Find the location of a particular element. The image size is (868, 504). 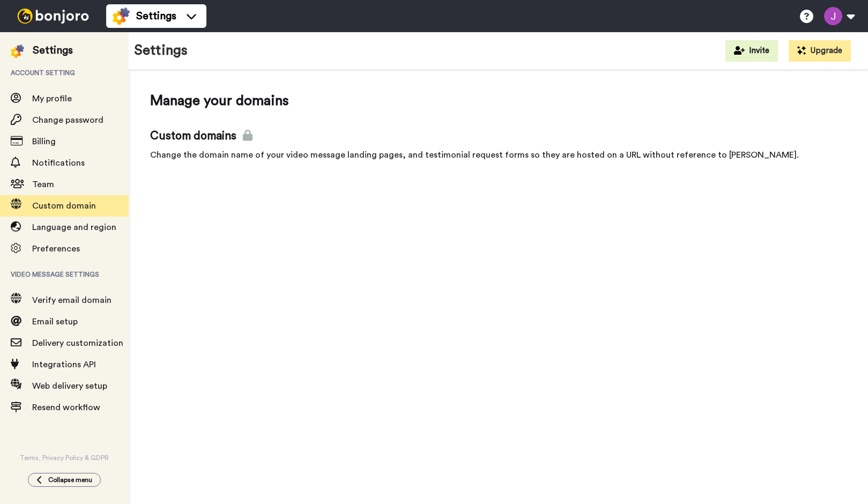

span: Change password is located at coordinates (68, 120).